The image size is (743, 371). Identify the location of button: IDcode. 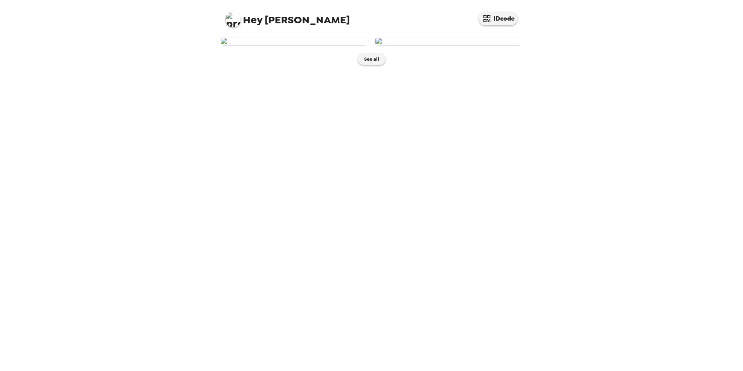
(498, 18).